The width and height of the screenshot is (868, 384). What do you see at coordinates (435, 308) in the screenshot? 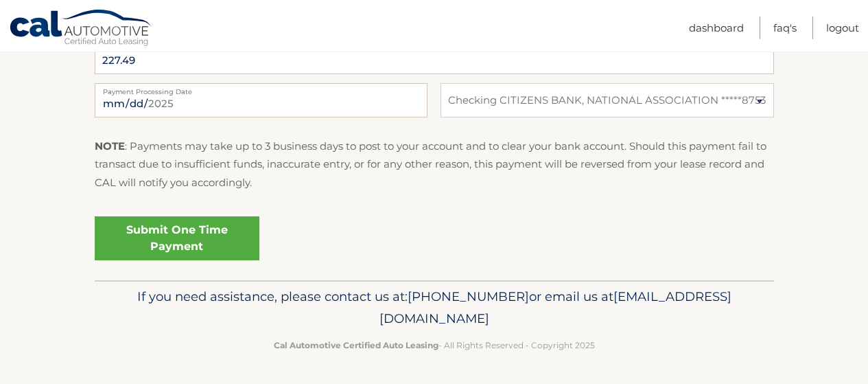
I see `p: If you need assistance, please contact us at: or email us at` at bounding box center [435, 308].